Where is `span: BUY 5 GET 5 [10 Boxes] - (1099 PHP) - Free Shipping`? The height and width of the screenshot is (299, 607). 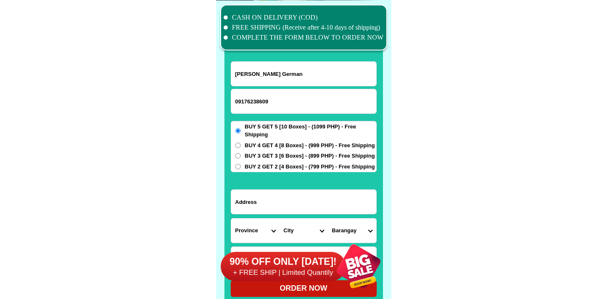 span: BUY 5 GET 5 [10 Boxes] - (1099 PHP) - Free Shipping is located at coordinates (310, 131).